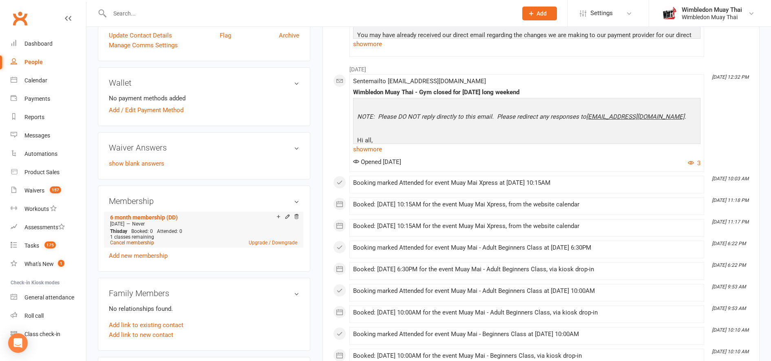 The width and height of the screenshot is (771, 361). Describe the element at coordinates (39, 264) in the screenshot. I see `div: What's New` at that location.